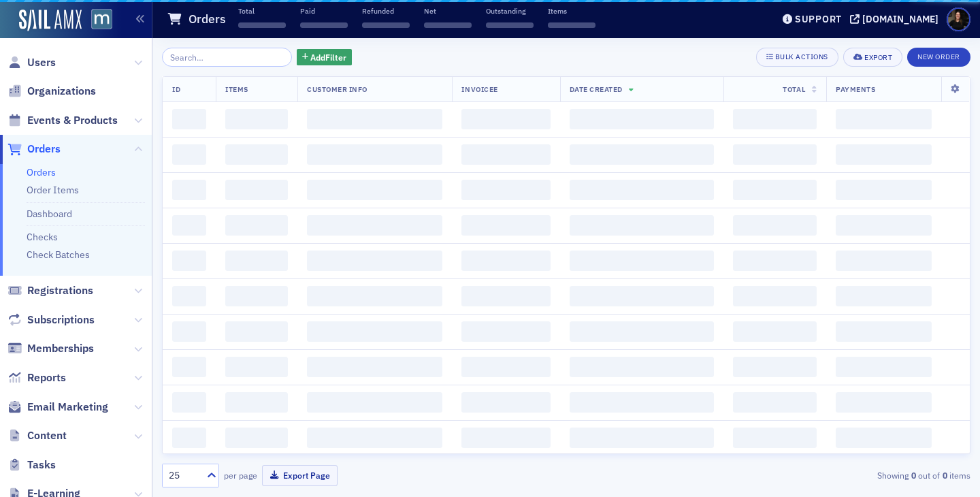  I want to click on strong: 0, so click(945, 475).